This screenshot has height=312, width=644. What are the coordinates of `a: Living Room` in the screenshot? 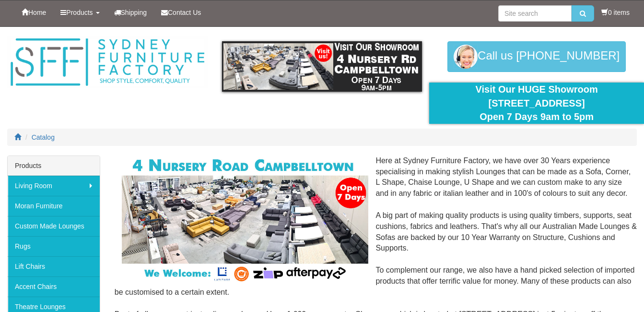 It's located at (53, 186).